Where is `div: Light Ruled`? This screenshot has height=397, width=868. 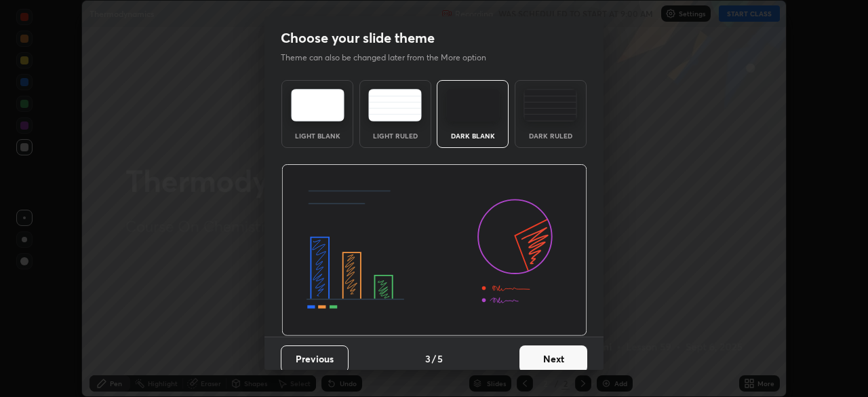 div: Light Ruled is located at coordinates (395, 136).